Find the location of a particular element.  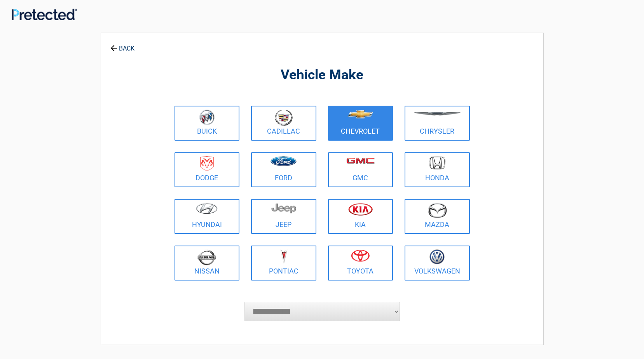

img: toyota is located at coordinates (360, 256).